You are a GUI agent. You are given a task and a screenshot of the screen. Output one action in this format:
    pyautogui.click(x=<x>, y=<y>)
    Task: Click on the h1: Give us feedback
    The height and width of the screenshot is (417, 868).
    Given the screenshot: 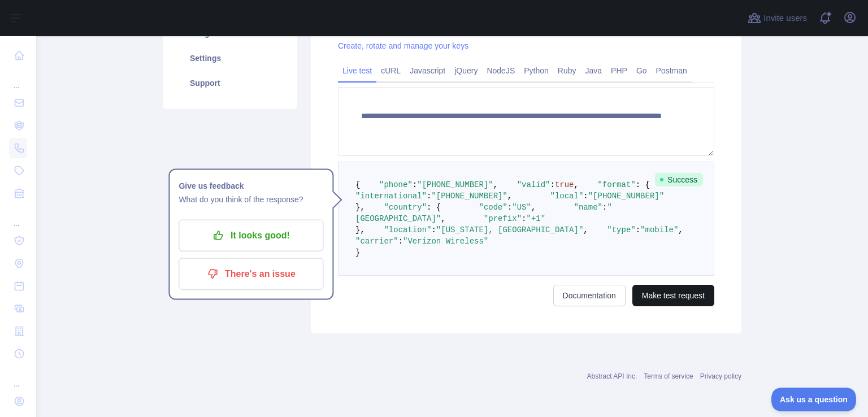 What is the action you would take?
    pyautogui.click(x=251, y=186)
    